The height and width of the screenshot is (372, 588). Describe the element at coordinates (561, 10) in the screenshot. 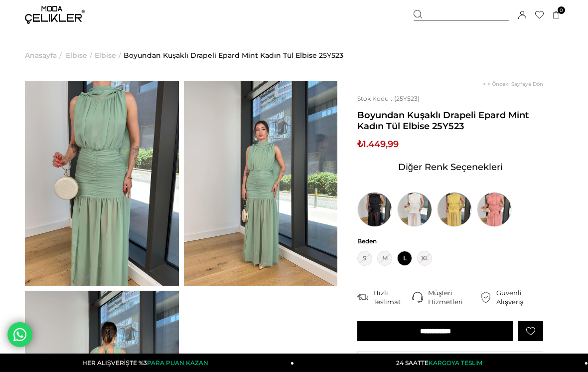

I see `span: 0` at that location.